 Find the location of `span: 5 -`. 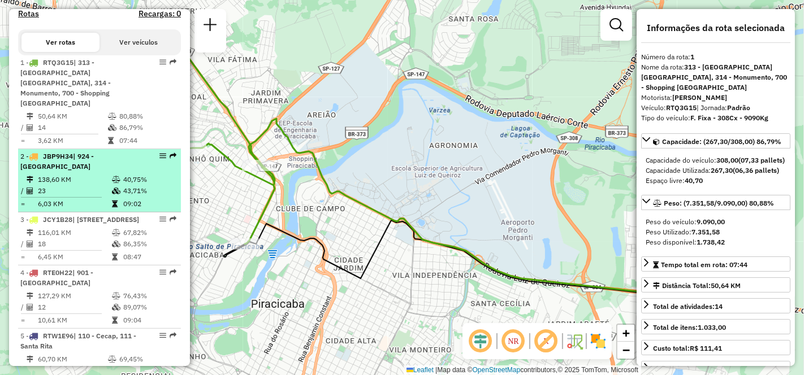

span: 5 - is located at coordinates (78, 341).